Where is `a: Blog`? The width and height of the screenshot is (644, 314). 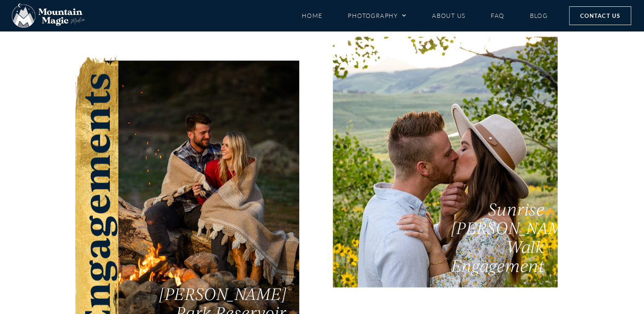
a: Blog is located at coordinates (538, 15).